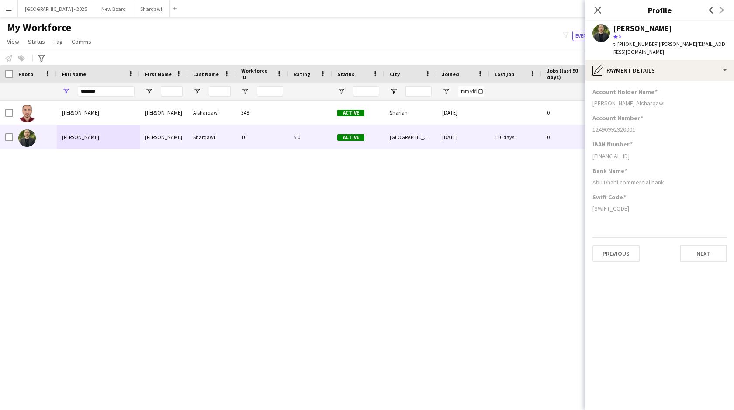  Describe the element at coordinates (212, 137) in the screenshot. I see `div: Sharqawi` at that location.